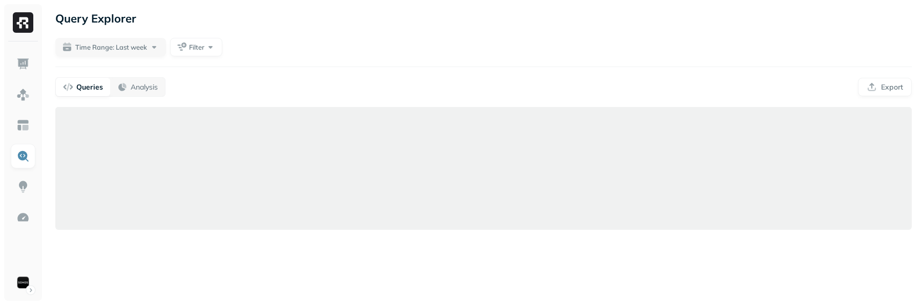  I want to click on img: Query Explorer, so click(23, 156).